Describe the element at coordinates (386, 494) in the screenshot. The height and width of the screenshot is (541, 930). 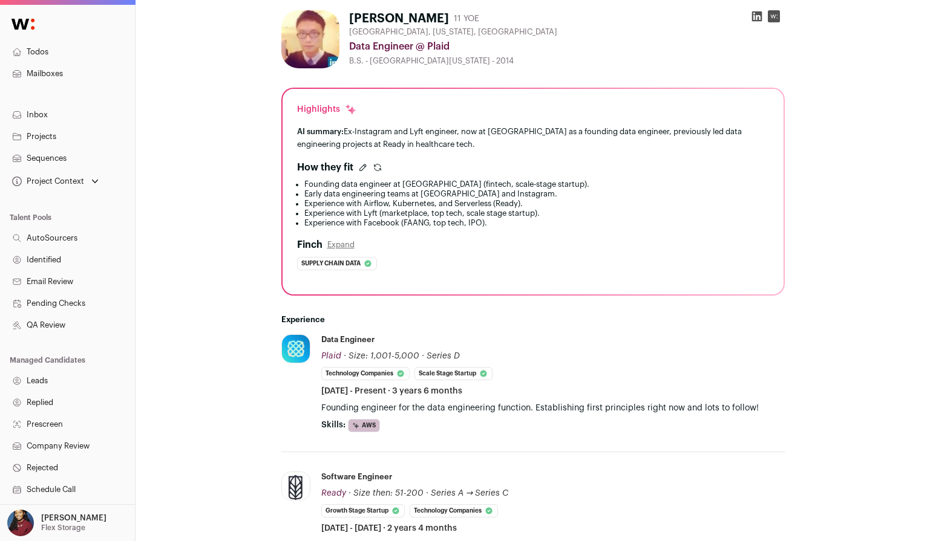
I see `span: · Size then: 51-200` at that location.